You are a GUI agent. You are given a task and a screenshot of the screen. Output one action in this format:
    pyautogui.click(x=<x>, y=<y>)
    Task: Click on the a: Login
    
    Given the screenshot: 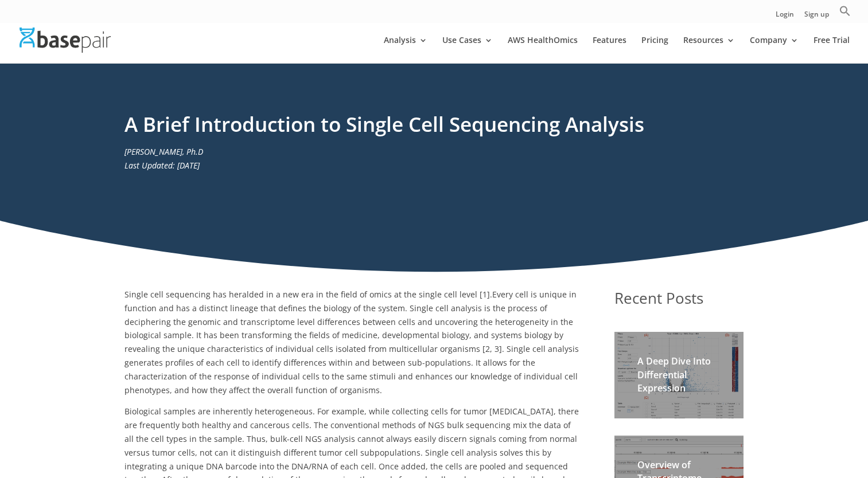 What is the action you would take?
    pyautogui.click(x=785, y=17)
    